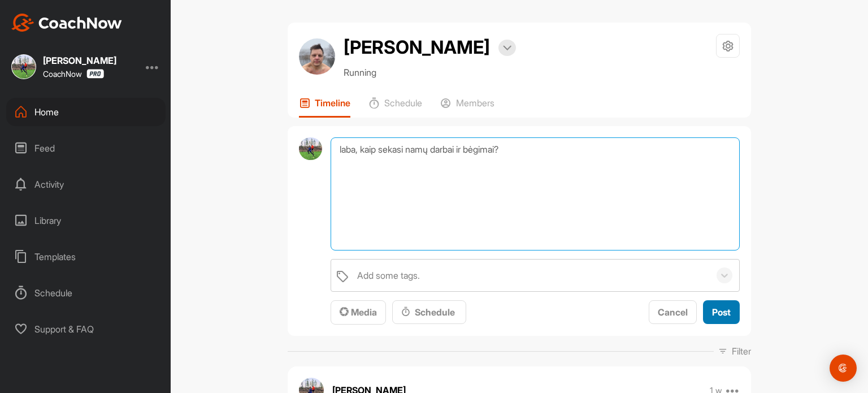 The width and height of the screenshot is (868, 393). I want to click on img: CoachNow Pro, so click(95, 73).